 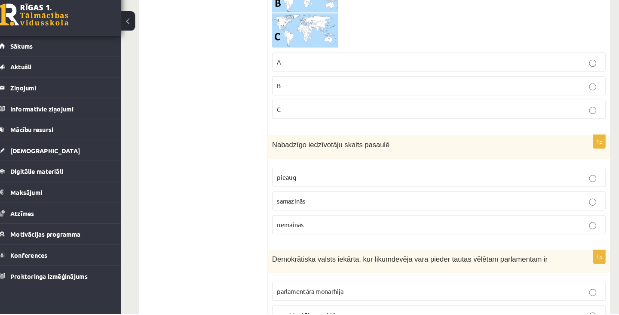 What do you see at coordinates (64, 177) in the screenshot?
I see `a: Digitālie materiāli` at bounding box center [64, 177].